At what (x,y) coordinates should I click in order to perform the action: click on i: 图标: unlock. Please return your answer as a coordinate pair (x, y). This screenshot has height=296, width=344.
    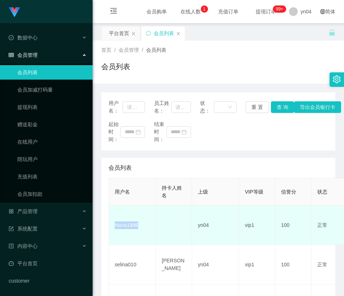
    Looking at the image, I should click on (332, 33).